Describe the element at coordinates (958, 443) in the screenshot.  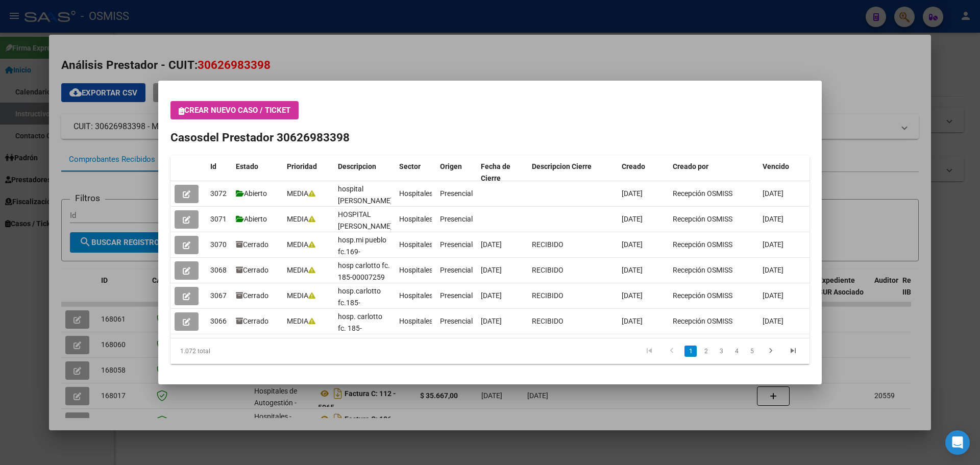
I see `div: Open Intercom Messenger` at that location.